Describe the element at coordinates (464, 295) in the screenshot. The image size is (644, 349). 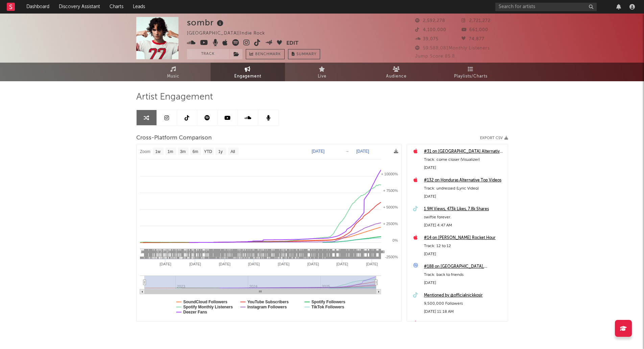
I see `a: Mentioned by @officialnickkosir` at that location.